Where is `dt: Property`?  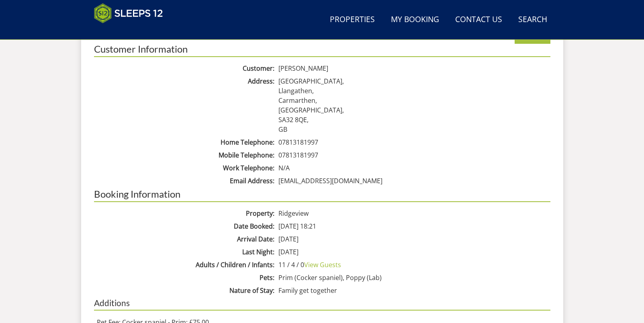
dt: Property is located at coordinates (185, 214).